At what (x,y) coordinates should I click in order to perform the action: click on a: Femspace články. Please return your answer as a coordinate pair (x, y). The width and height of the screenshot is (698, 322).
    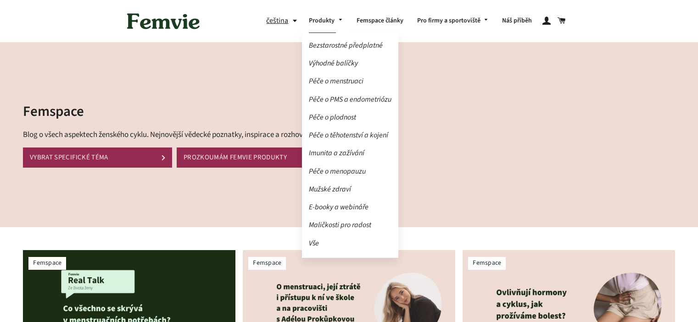
    Looking at the image, I should click on (380, 21).